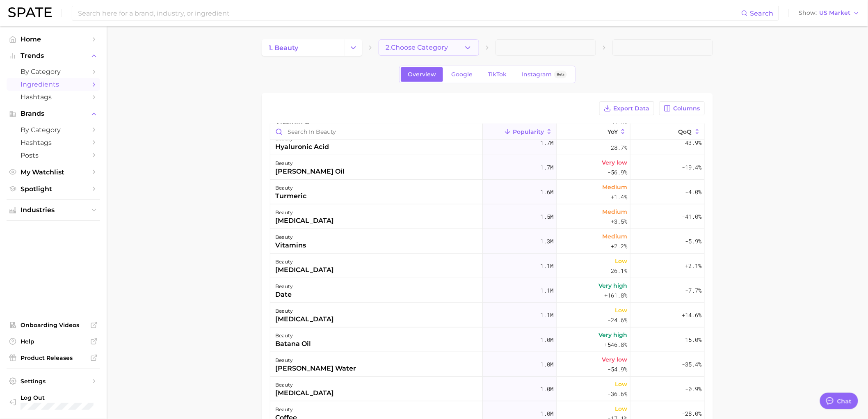  What do you see at coordinates (54, 114) in the screenshot?
I see `span: Brands` at bounding box center [54, 114].